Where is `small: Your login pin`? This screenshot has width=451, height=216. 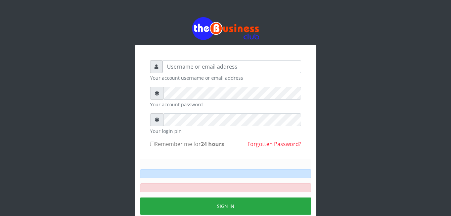
small: Your login pin is located at coordinates (226, 131).